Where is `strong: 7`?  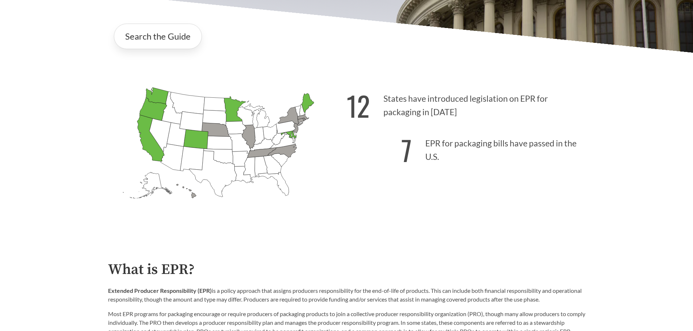
strong: 7 is located at coordinates (406, 150).